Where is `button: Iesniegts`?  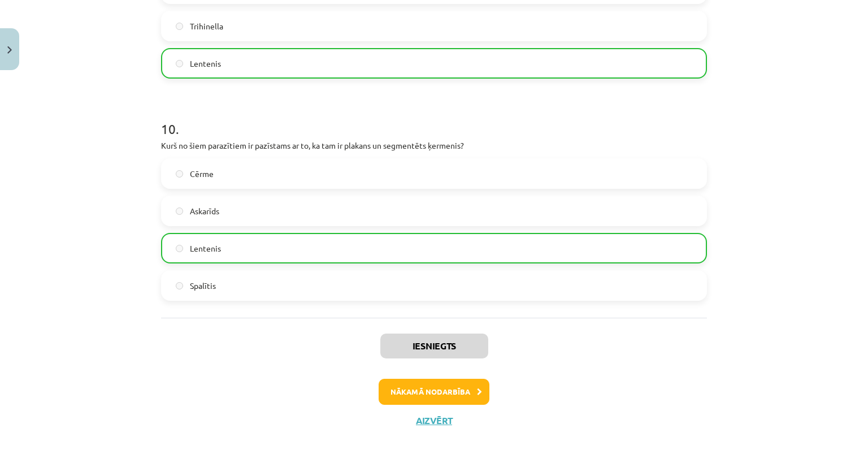
button: Iesniegts is located at coordinates (434, 346).